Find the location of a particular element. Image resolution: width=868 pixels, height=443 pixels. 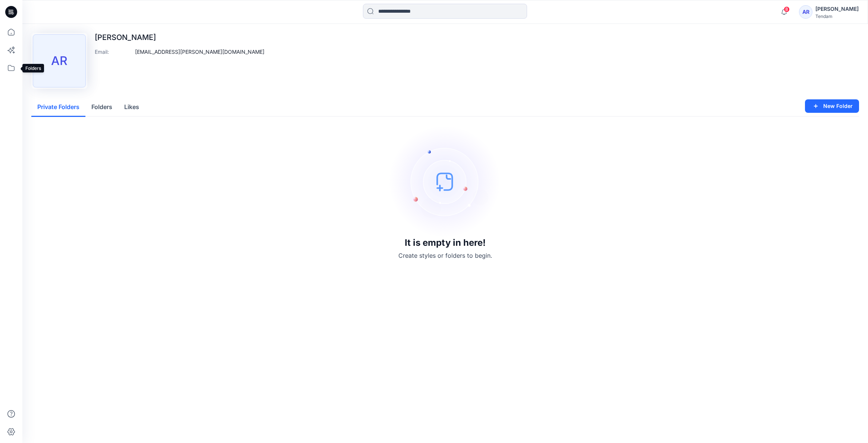

img: empty-state-image.svg is located at coordinates (445, 182).